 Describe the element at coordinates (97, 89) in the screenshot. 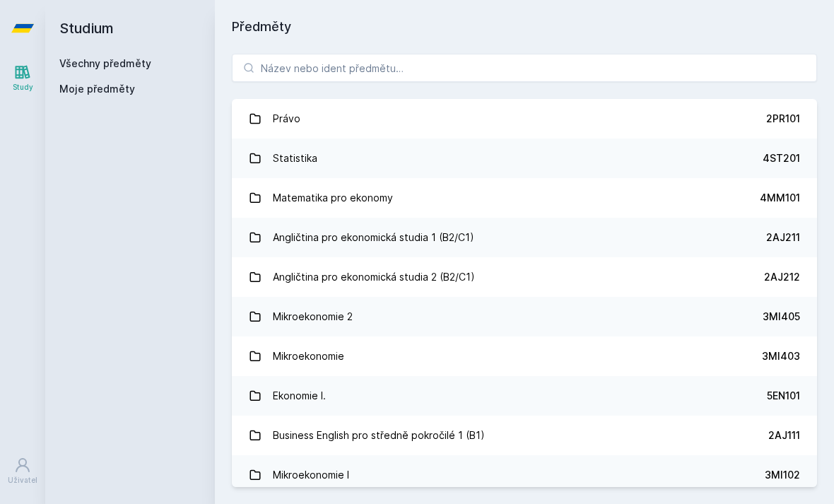

I see `span: Moje předměty` at that location.